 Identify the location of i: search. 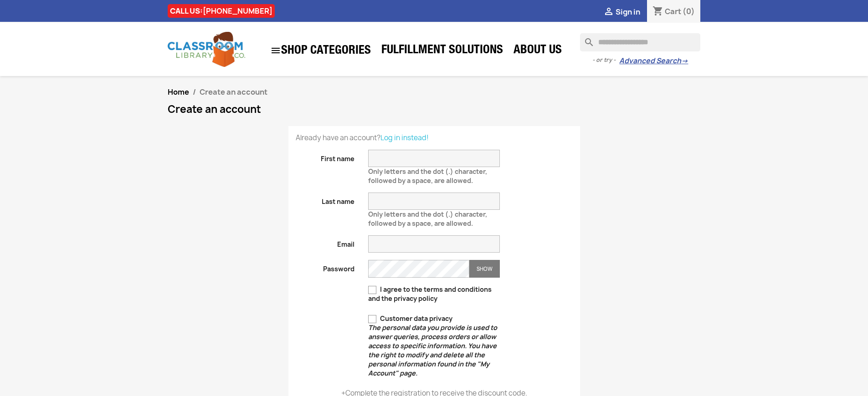
(586, 39).